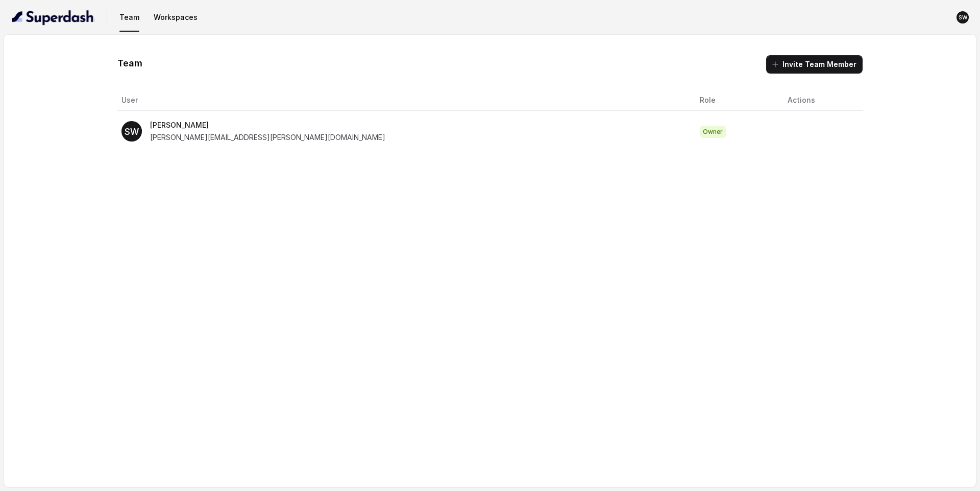 The width and height of the screenshot is (980, 491). Describe the element at coordinates (405, 100) in the screenshot. I see `th: User` at that location.